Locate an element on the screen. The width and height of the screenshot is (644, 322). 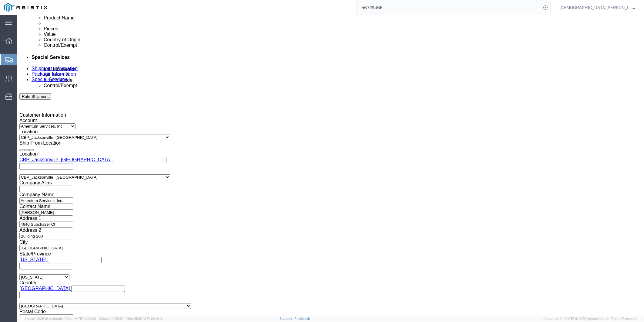
a: Support is located at coordinates (288, 318).